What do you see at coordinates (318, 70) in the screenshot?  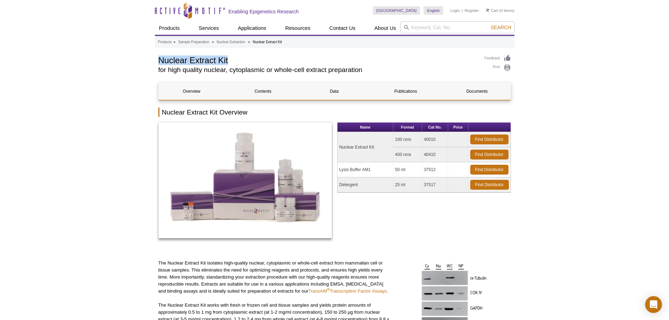 I see `h2: for high quality nuclear, cytoplasmic or whole-cell extract preparation` at bounding box center [318, 70].